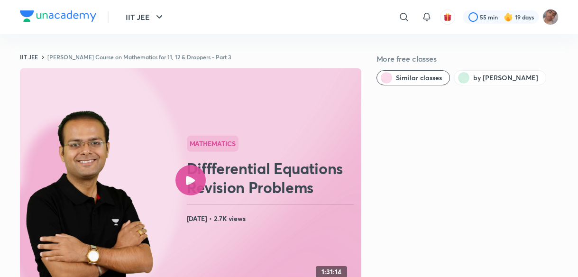  I want to click on h4: 1:31:14, so click(332, 272).